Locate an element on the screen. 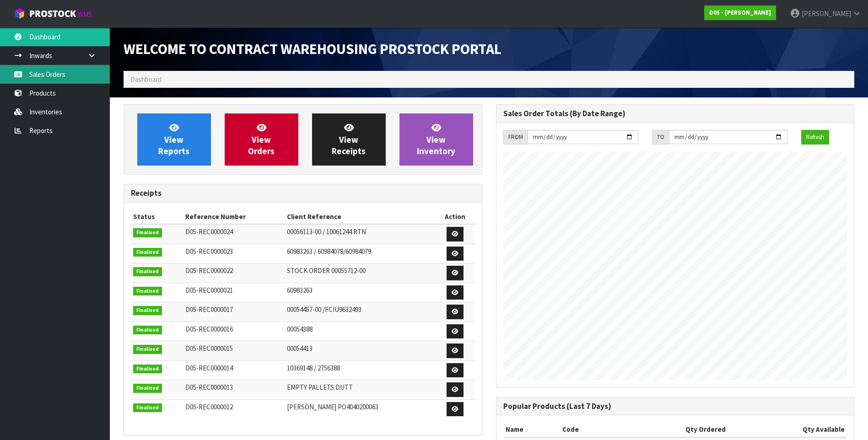 The image size is (868, 440). span: D05-REC0000016 is located at coordinates (209, 329).